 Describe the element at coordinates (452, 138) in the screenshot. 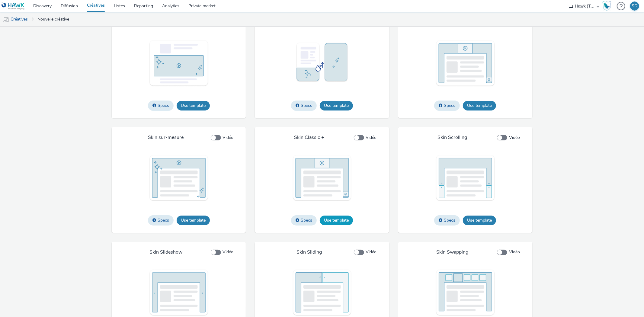

I see `h4: Skin Scrolling` at that location.